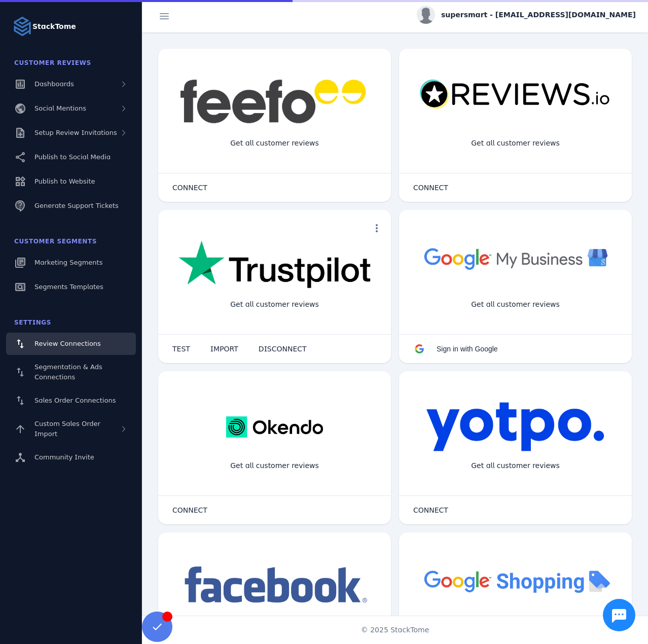  I want to click on a: Community Invite, so click(71, 457).